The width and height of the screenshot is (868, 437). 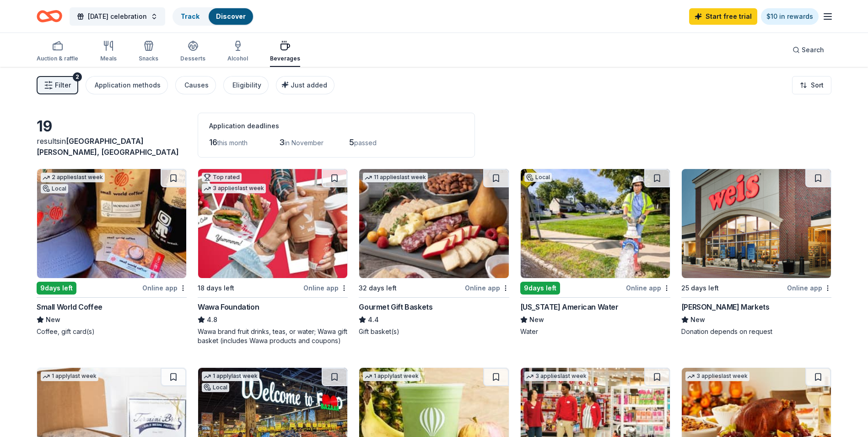 I want to click on div: results, so click(x=112, y=146).